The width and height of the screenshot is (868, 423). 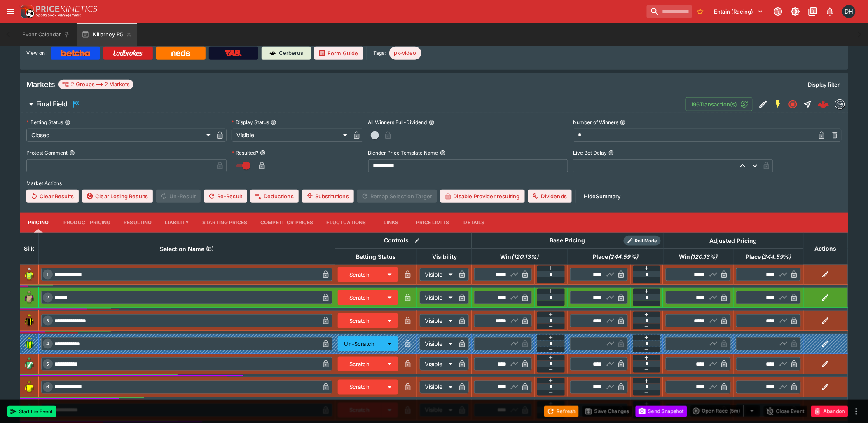 I want to click on button: David Howard, so click(x=849, y=11).